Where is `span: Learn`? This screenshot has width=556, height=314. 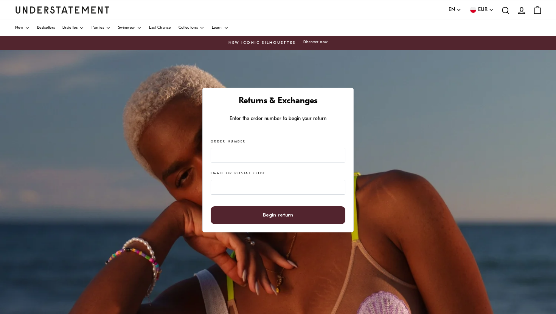
span: Learn is located at coordinates (217, 28).